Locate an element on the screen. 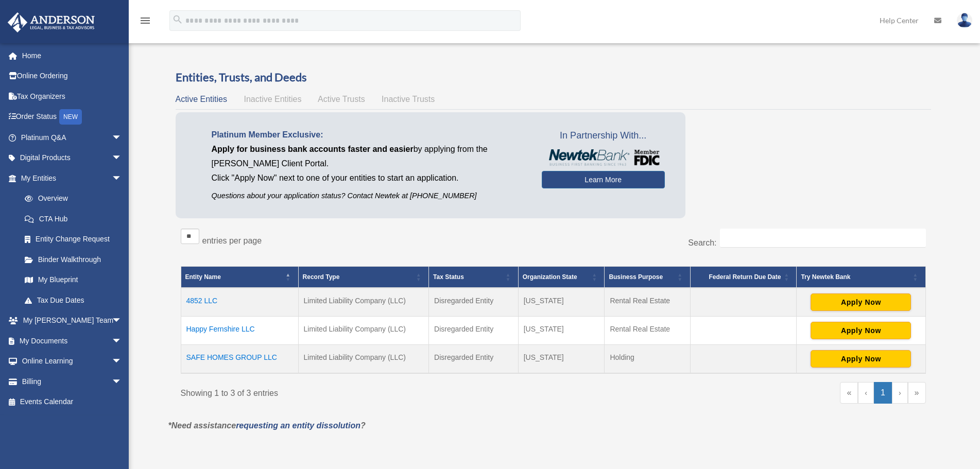 This screenshot has height=469, width=980. a: Overview is located at coordinates (70, 199).